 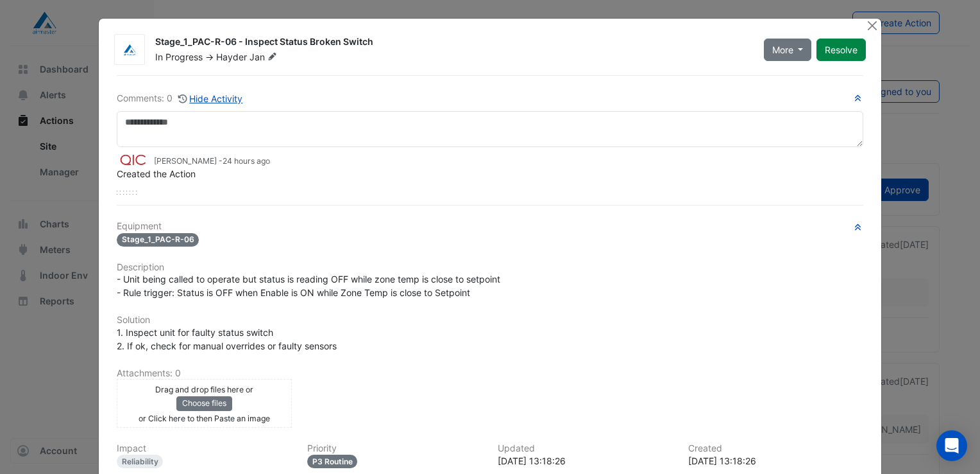 What do you see at coordinates (841, 49) in the screenshot?
I see `button: Resolve` at bounding box center [841, 49].